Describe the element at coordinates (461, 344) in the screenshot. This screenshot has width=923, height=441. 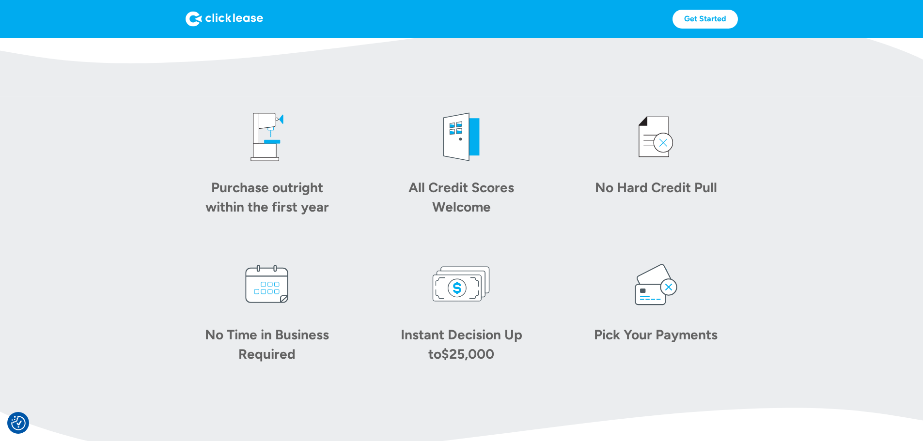
I see `div: Instant Decision Up to` at that location.